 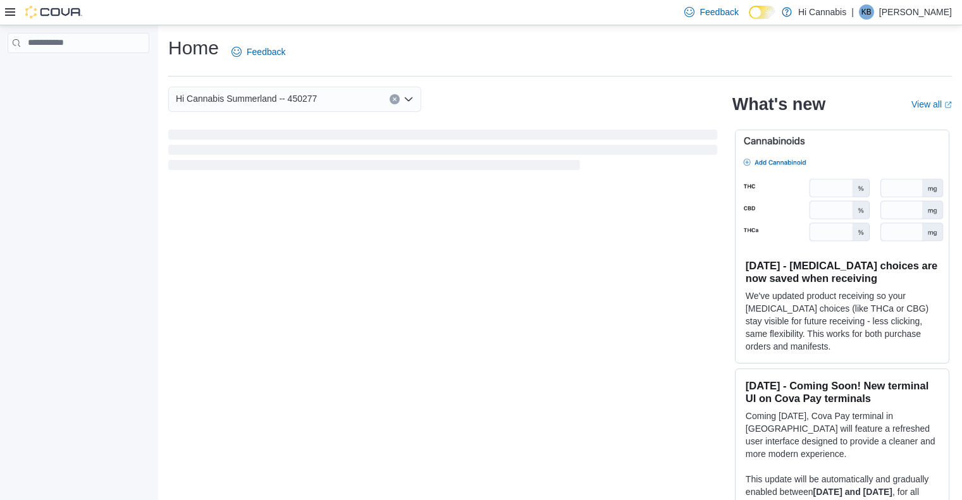 I want to click on span: KB, so click(x=867, y=12).